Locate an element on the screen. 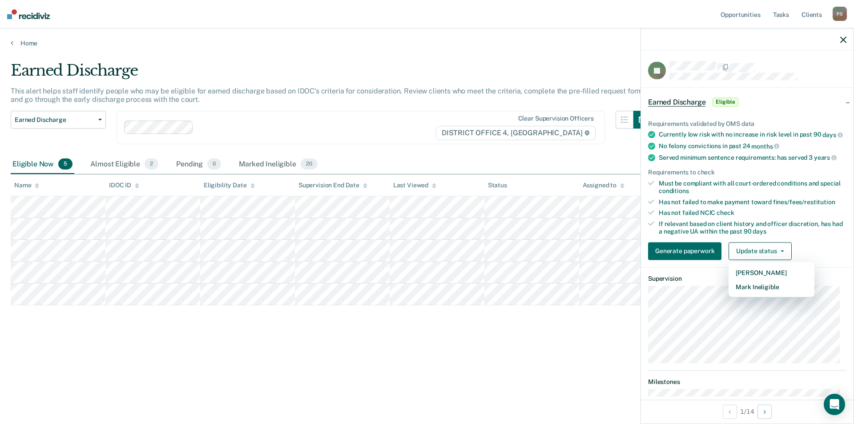 This screenshot has height=424, width=854. span: years is located at coordinates (825, 157).